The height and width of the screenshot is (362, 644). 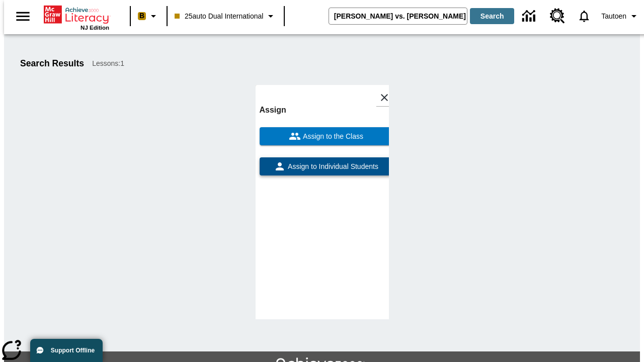 I want to click on span: Assign to Individual Students, so click(x=332, y=167).